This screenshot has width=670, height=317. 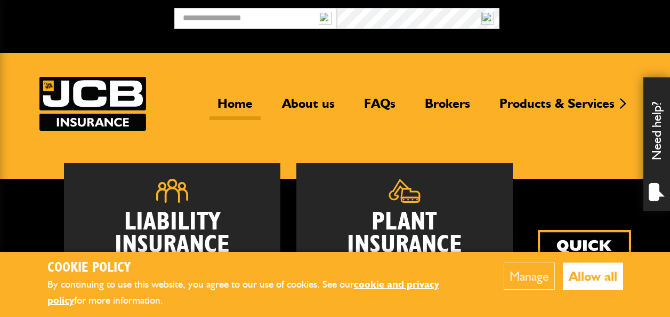 I want to click on h2: Plant Insurance, so click(x=405, y=233).